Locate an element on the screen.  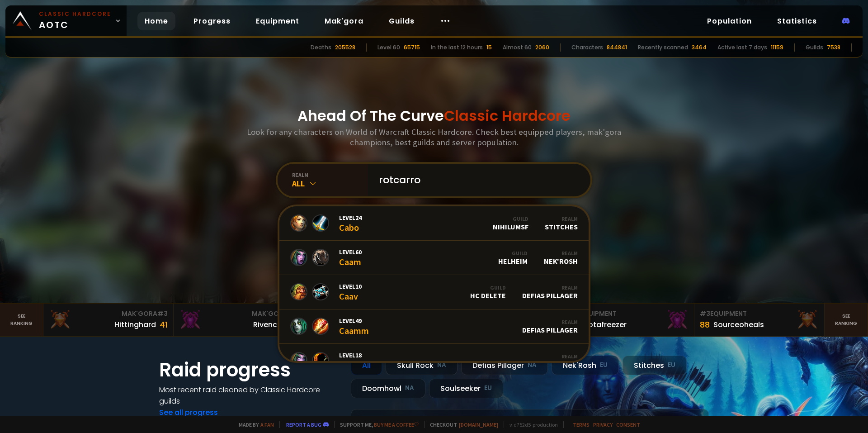
div: Notafreezer is located at coordinates (605, 325).